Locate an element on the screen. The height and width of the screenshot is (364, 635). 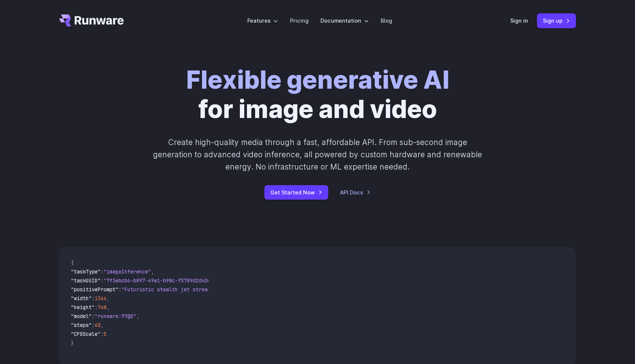
span: "CFGScale" is located at coordinates (86, 334).